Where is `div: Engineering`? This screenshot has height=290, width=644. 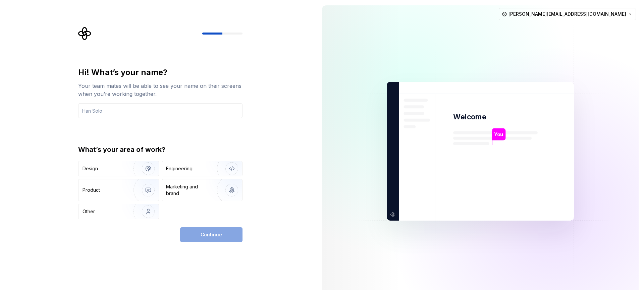 div: Engineering is located at coordinates (179, 169).